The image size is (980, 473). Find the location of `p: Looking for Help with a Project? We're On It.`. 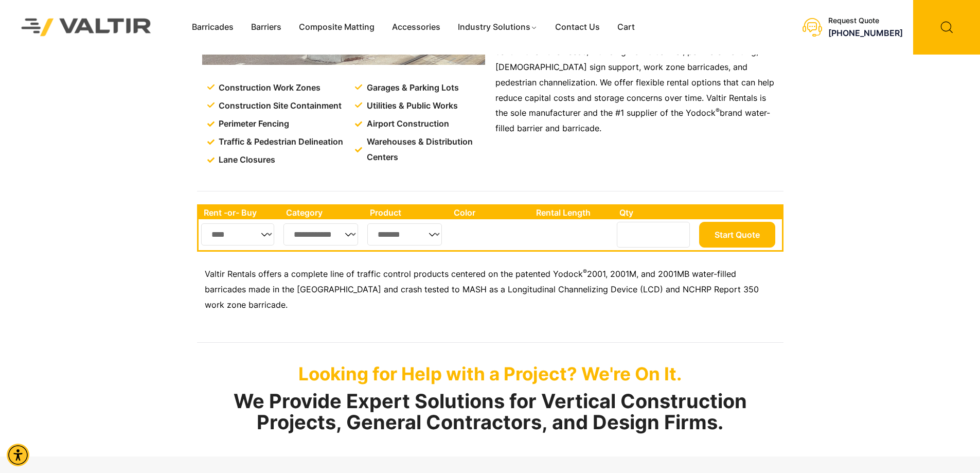

p: Looking for Help with a Project? We're On It. is located at coordinates (491, 374).